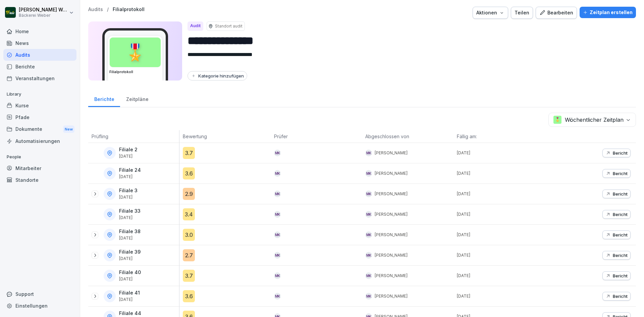  I want to click on button: Aktionen, so click(490, 13).